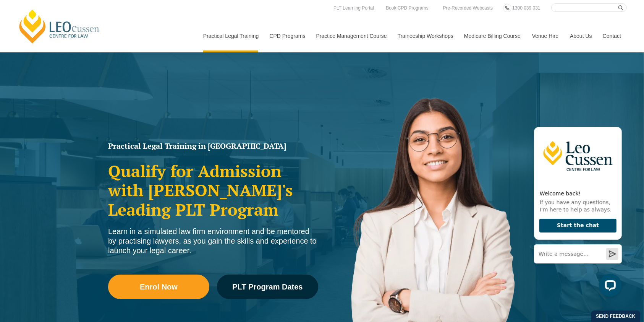  What do you see at coordinates (50, 81) in the screenshot?
I see `h2: Welcome back!` at bounding box center [50, 81].